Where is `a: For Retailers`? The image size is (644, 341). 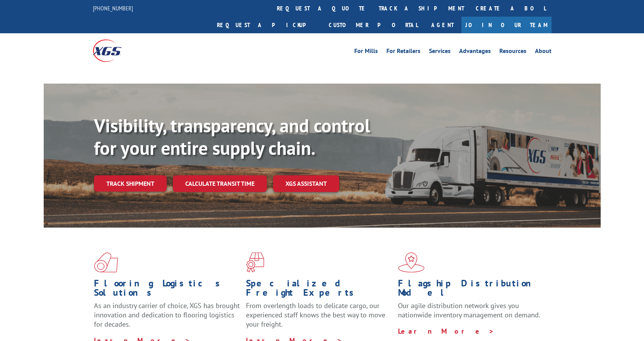
a: For Retailers is located at coordinates (403, 52).